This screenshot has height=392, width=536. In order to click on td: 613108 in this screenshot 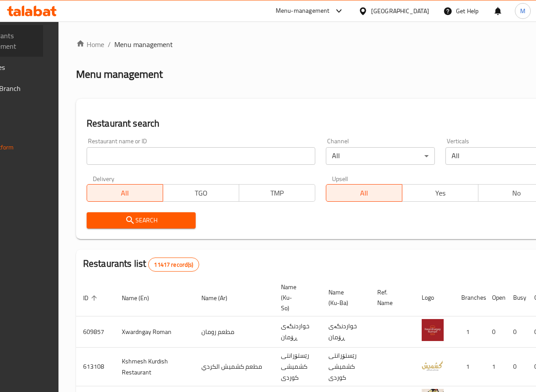, I will do `click(95, 367)`.